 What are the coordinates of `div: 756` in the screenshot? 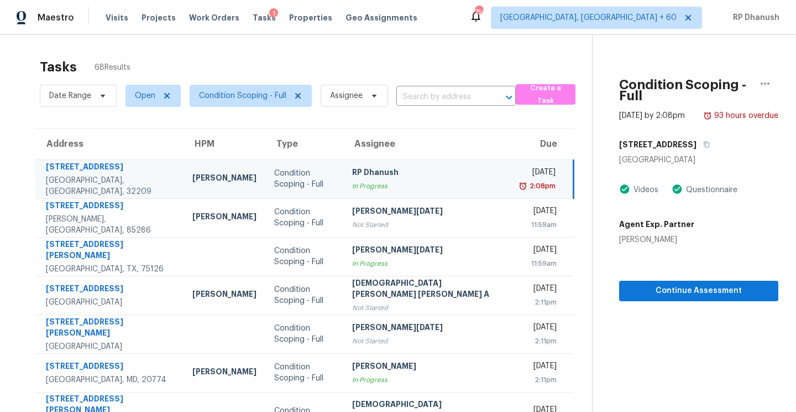 It's located at (479, 12).